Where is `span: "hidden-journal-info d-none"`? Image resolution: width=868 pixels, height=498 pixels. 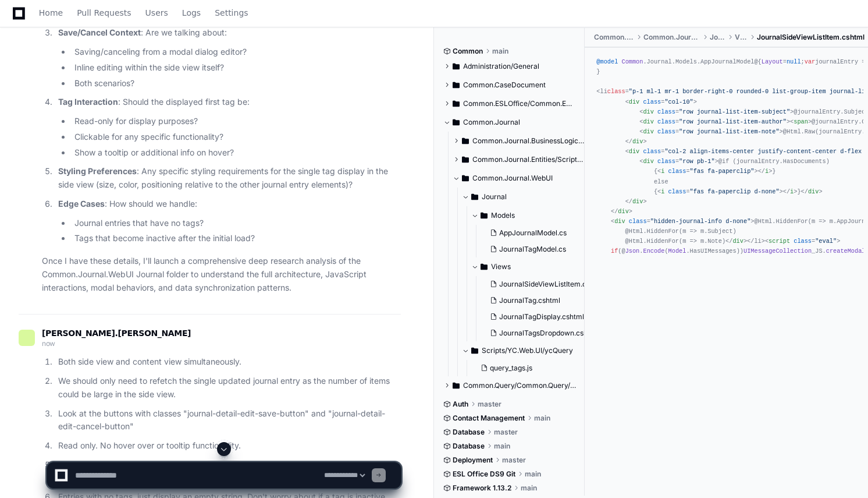 span: "hidden-journal-info d-none" is located at coordinates (701, 221).